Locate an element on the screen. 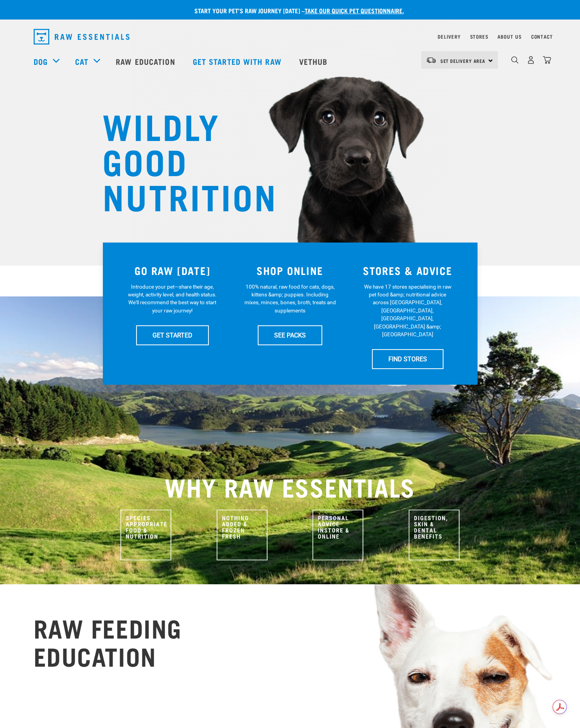 The width and height of the screenshot is (580, 728). a: Delivery is located at coordinates (449, 36).